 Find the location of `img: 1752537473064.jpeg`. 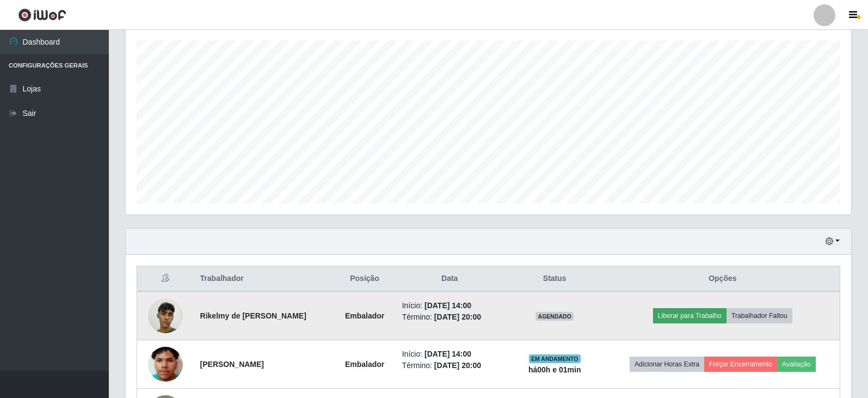

img: 1752537473064.jpeg is located at coordinates (165, 364).